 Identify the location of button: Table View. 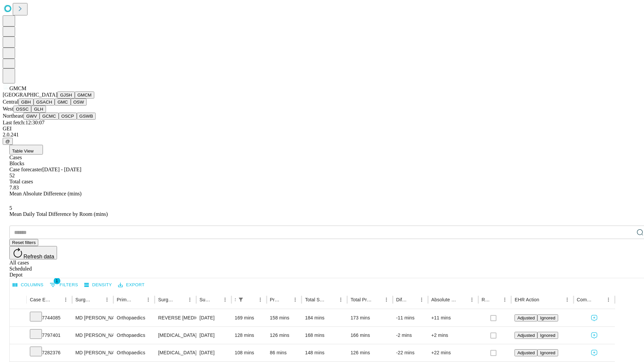
(26, 150).